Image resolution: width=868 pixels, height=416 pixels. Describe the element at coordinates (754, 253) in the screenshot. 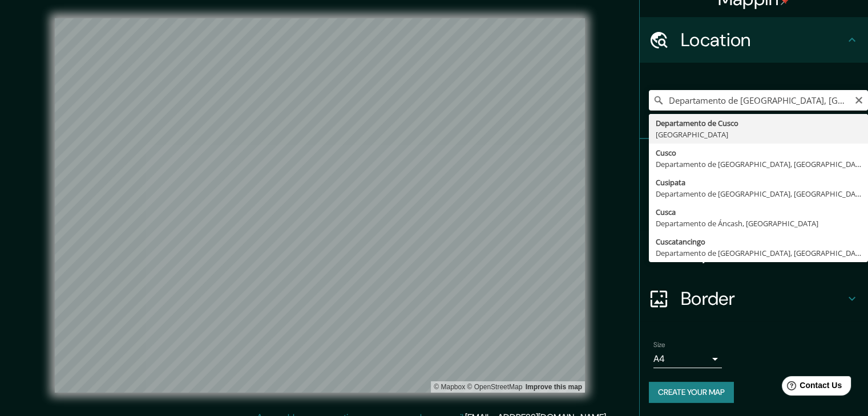

I see `div: Layout` at that location.